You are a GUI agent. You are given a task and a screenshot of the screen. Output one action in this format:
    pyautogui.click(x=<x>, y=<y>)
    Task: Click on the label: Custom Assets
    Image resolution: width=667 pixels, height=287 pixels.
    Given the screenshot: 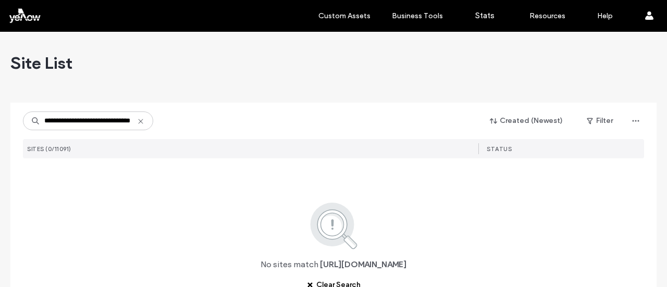 What is the action you would take?
    pyautogui.click(x=344, y=16)
    